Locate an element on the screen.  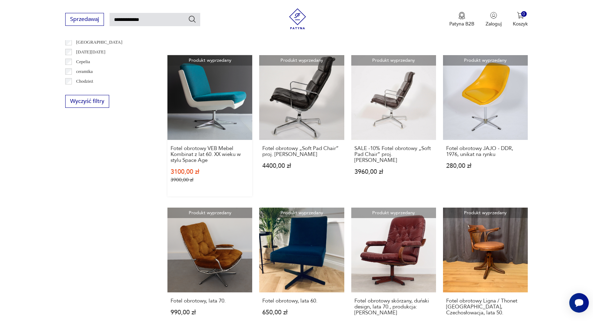
h3: Fotel obrotowy JAJO - DDR, 1976, unikat na rynku is located at coordinates (485, 151).